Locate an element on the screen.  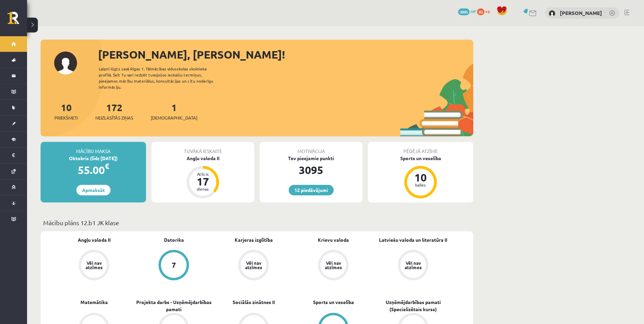
div: Angļu valoda II is located at coordinates (203, 158).